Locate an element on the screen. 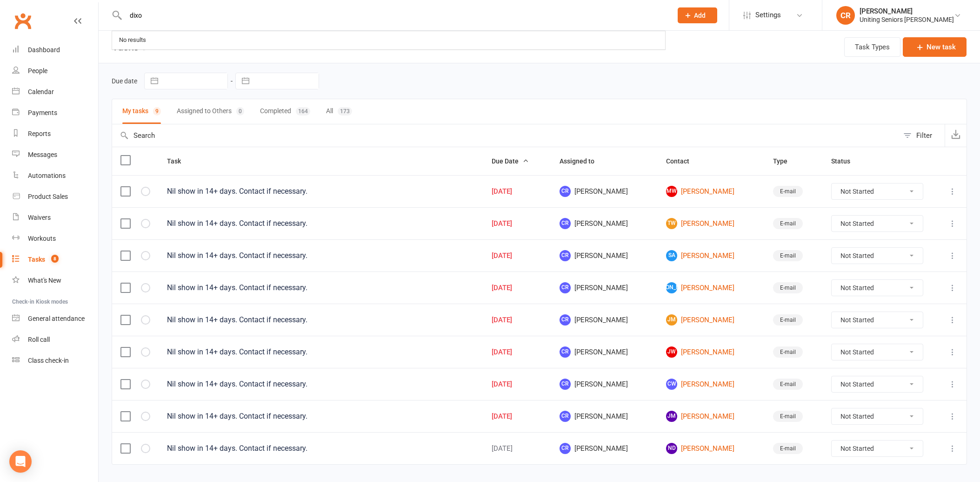 The width and height of the screenshot is (980, 482). div: 9 is located at coordinates (157, 111).